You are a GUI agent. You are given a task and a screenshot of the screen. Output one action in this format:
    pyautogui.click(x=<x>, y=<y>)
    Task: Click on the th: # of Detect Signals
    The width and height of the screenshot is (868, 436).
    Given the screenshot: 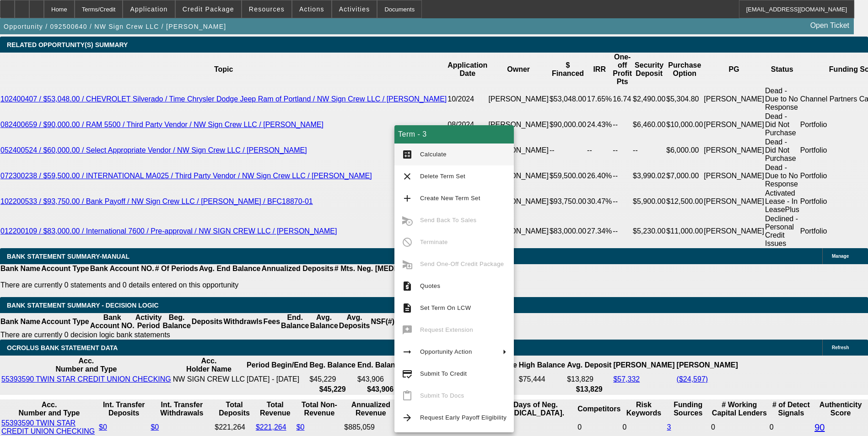 What is the action you would take?
    pyautogui.click(x=791, y=409)
    